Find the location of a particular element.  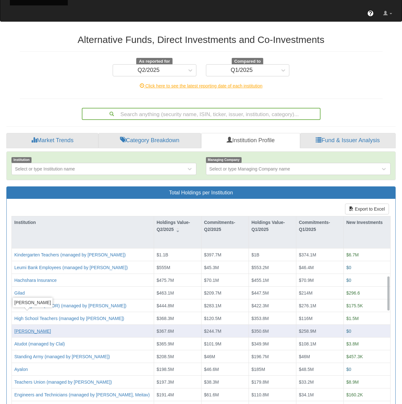

span: $175.5K is located at coordinates (355, 306).